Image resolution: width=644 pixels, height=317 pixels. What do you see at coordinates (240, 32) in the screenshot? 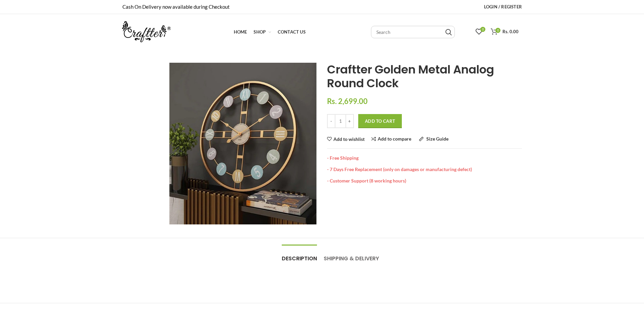
I see `span: Home` at bounding box center [240, 32].